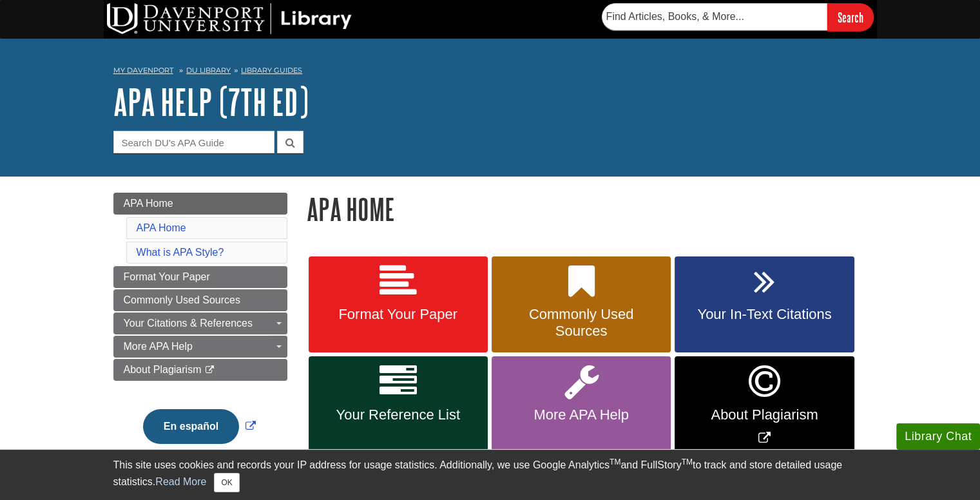 This screenshot has height=500, width=980. I want to click on a: What is APA Style?, so click(181, 252).